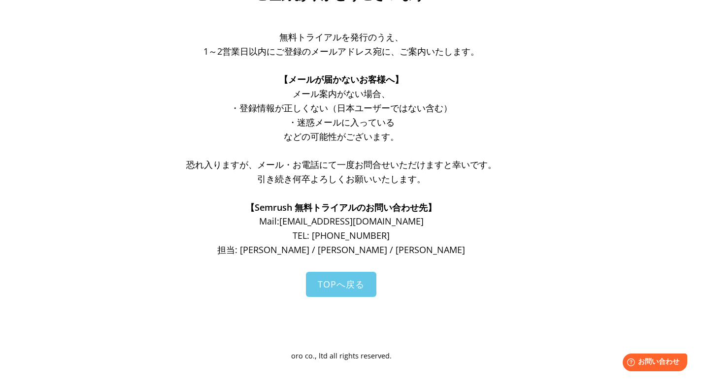  What do you see at coordinates (342, 37) in the screenshot?
I see `span: 無料トライアルを発行のうえ、` at bounding box center [342, 37].